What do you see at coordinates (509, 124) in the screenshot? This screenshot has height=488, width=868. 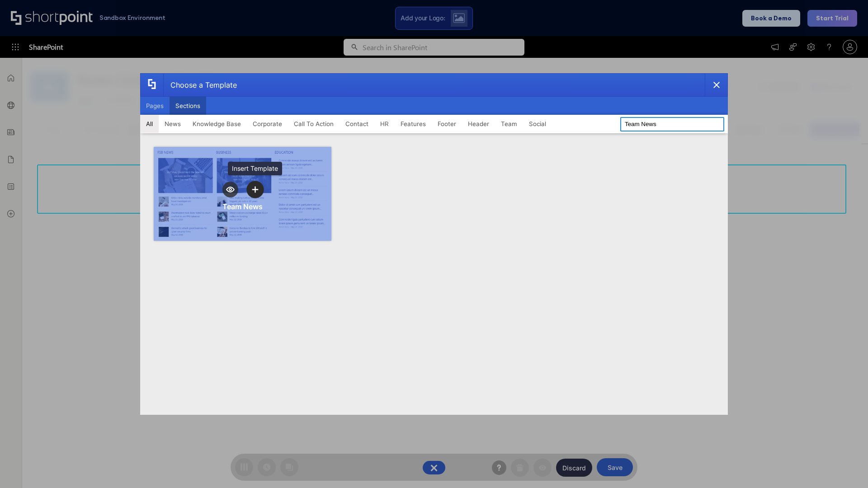 I see `button: Team` at bounding box center [509, 124].